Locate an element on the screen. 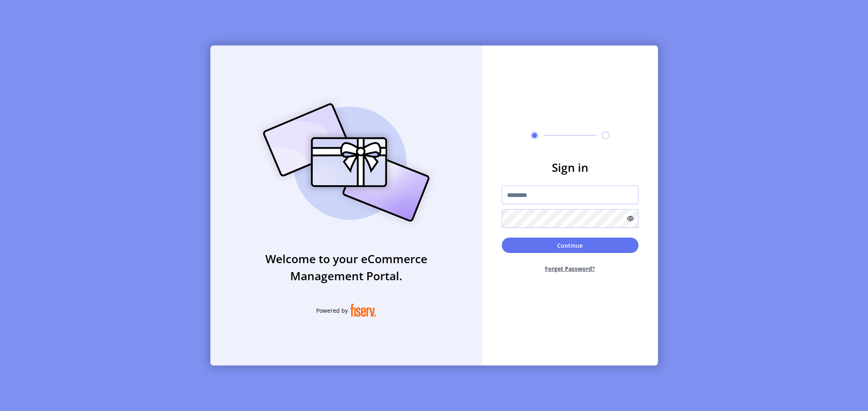 This screenshot has width=868, height=411. h3: Welcome to your eCommerce Management Portal. is located at coordinates (347, 267).